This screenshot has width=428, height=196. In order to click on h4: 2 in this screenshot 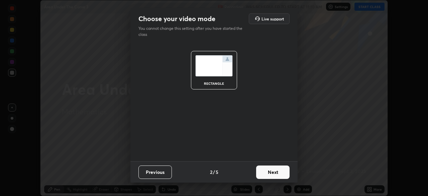, I will do `click(211, 172)`.